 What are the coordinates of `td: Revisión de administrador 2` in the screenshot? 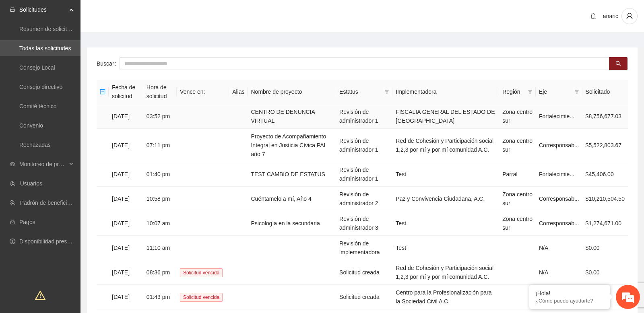 It's located at (364, 199).